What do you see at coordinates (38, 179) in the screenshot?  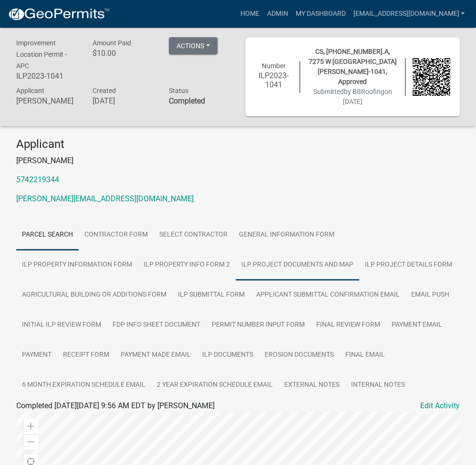 I see `a: 5742219344` at bounding box center [38, 179].